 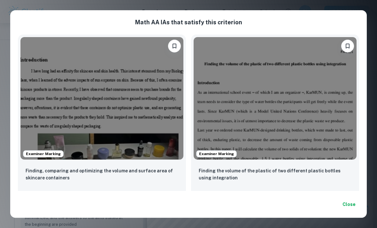 What do you see at coordinates (275, 98) in the screenshot?
I see `img: Math AA IA example thumbnail: Finding the volume of the plastic of two` at bounding box center [275, 98].